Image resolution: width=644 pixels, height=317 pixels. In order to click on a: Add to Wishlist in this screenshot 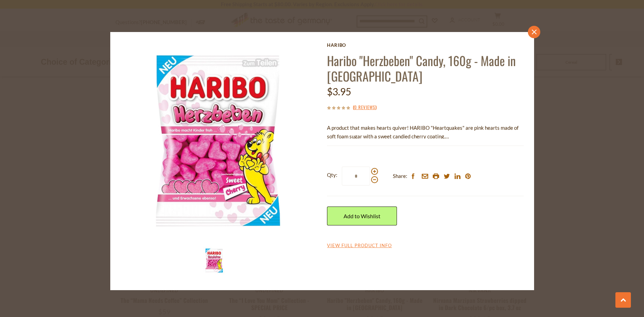, I will do `click(361, 216)`.